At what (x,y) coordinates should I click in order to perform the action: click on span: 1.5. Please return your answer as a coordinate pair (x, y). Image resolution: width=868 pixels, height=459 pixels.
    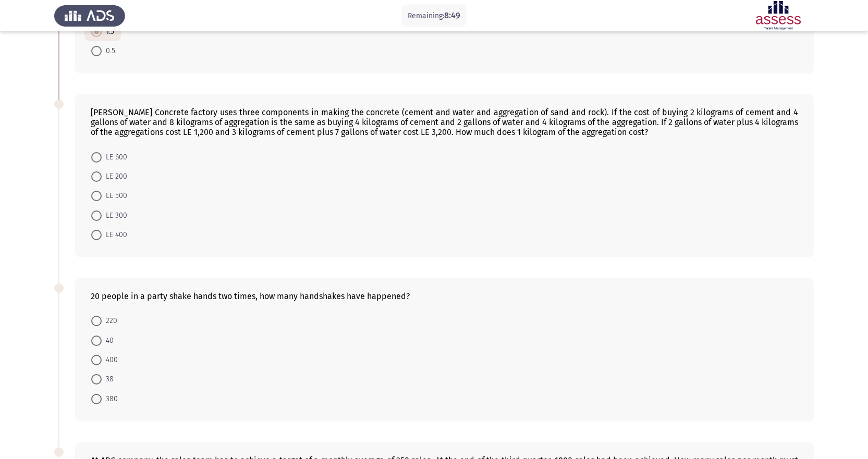
    Looking at the image, I should click on (108, 32).